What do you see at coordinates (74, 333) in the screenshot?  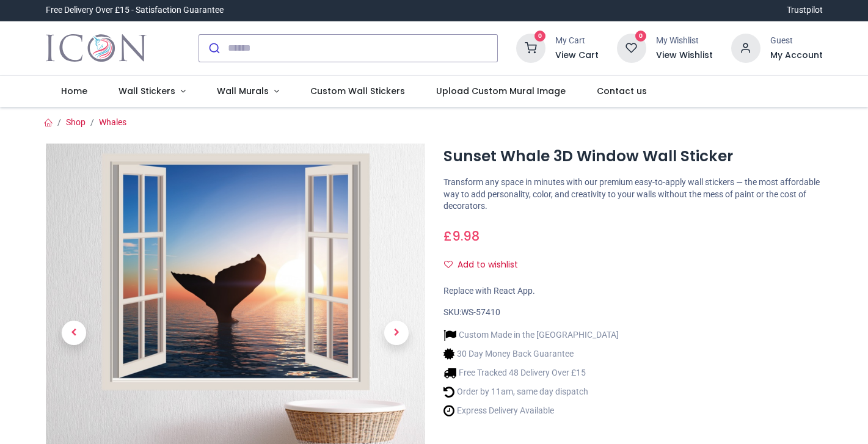 I see `span: Previous` at bounding box center [74, 333].